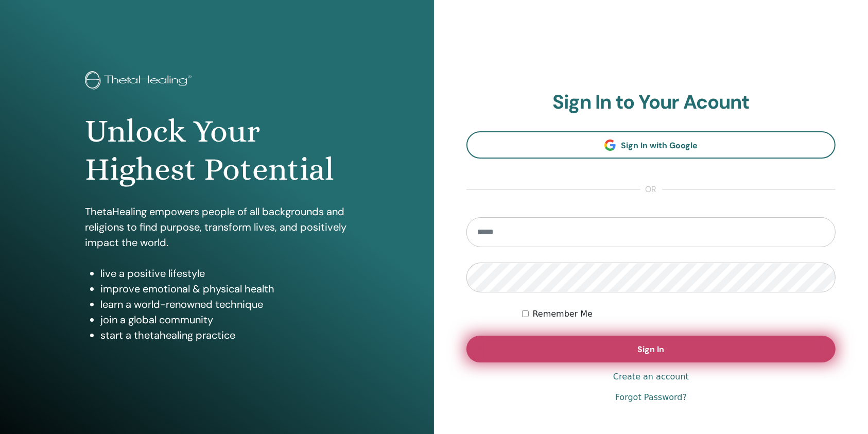 The image size is (868, 434). What do you see at coordinates (224, 274) in the screenshot?
I see `li: live a positive lifestyle` at bounding box center [224, 274].